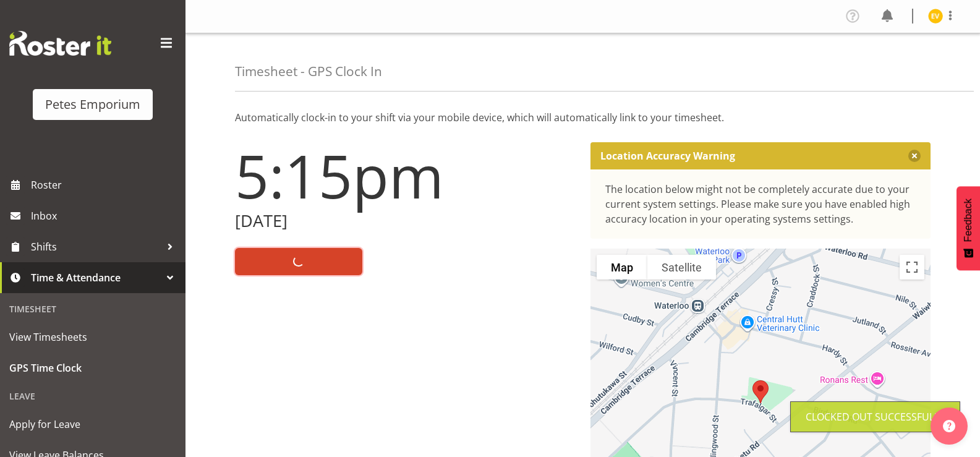 The width and height of the screenshot is (980, 457). Describe the element at coordinates (105, 185) in the screenshot. I see `span: Roster` at that location.